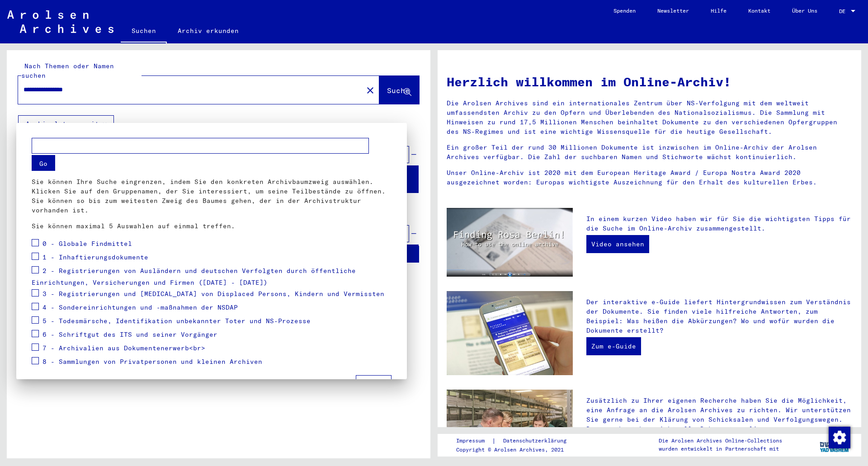 The height and width of the screenshot is (466, 868). Describe the element at coordinates (193, 276) in the screenshot. I see `span: 2 - Registrierungen von Ausländern und deutschen Verfolgten durch öffentliche Einrichtungen, Vers...` at that location.